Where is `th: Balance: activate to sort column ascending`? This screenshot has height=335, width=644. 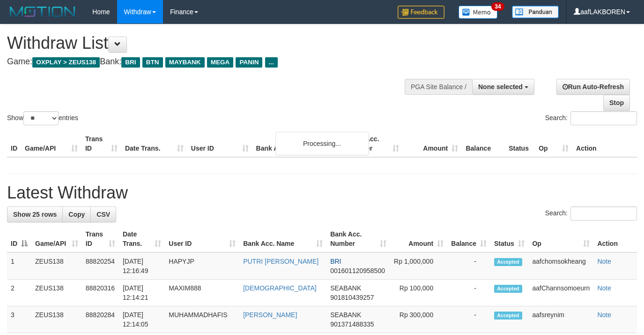 th: Balance: activate to sort column ascending is located at coordinates (469, 239).